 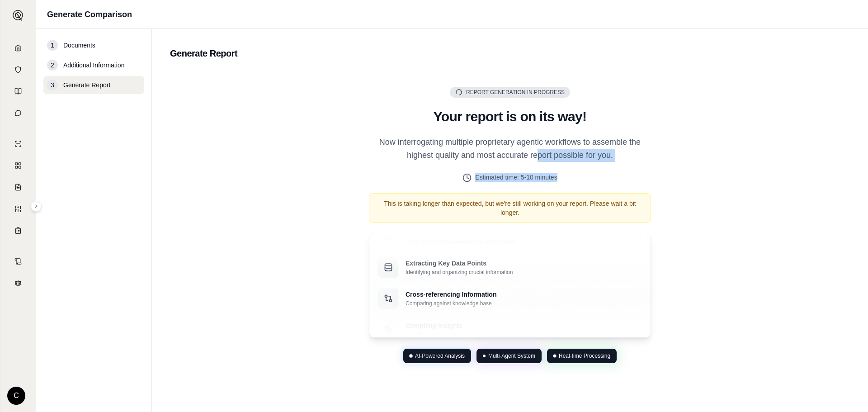 I want to click on p: Comparing against knowledge base, so click(x=451, y=304).